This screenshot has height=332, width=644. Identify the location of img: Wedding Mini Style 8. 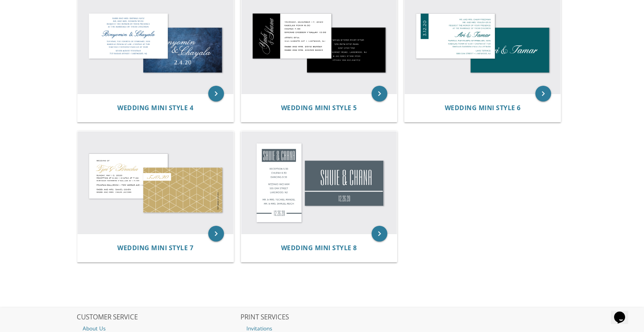
(319, 183).